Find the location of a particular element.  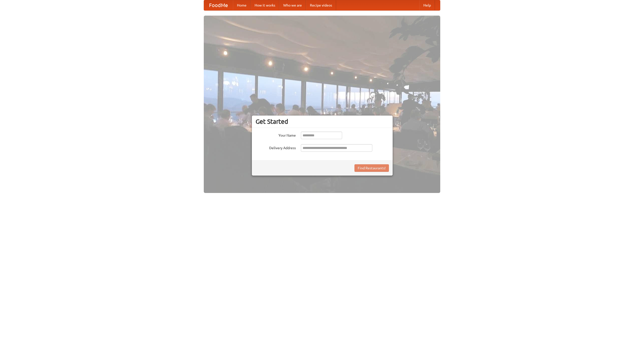

label: Delivery Address is located at coordinates (276, 147).